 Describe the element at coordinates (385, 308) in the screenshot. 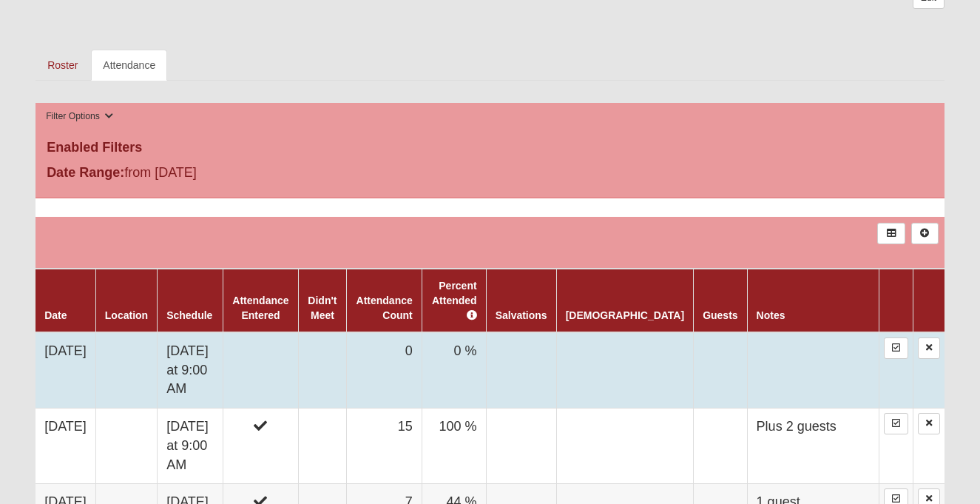

I see `a: Attendance Count` at that location.